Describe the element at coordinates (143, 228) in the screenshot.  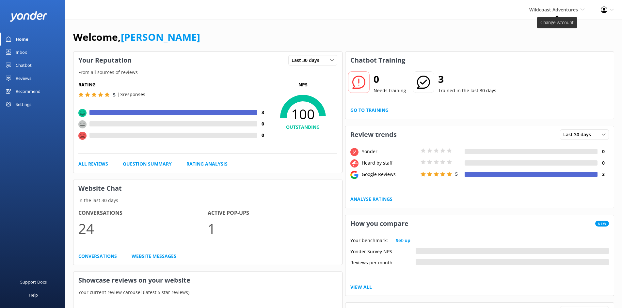
I see `p: 24` at that location.